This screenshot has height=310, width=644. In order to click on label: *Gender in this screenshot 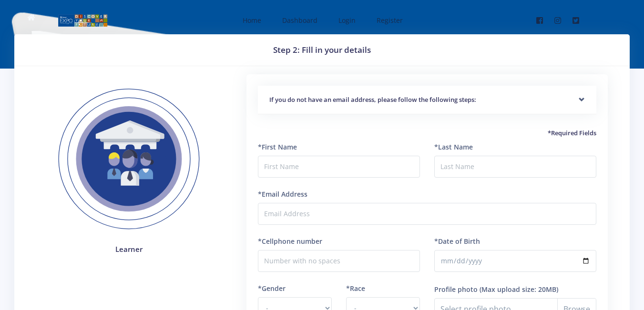, I will do `click(272, 288)`.